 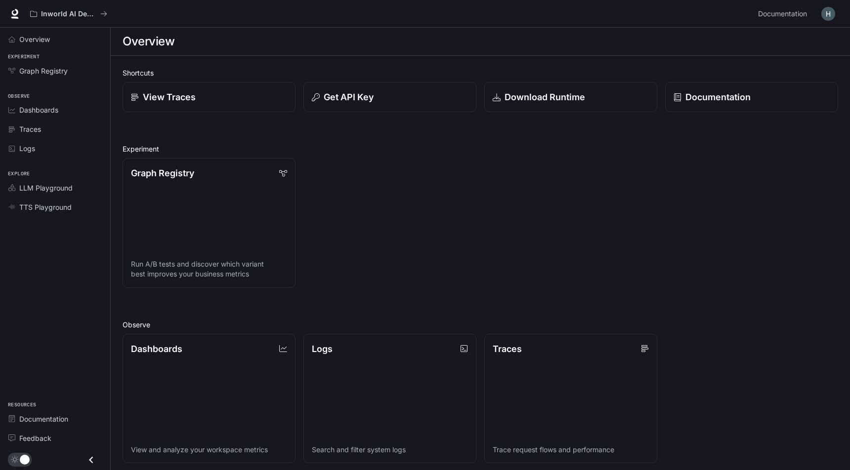 What do you see at coordinates (390, 97) in the screenshot?
I see `button: Get API Key` at bounding box center [390, 97].